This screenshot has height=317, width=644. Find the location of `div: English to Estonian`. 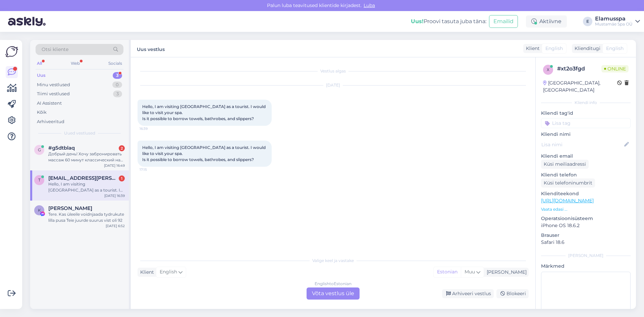

div: English to Estonian is located at coordinates (333, 284).